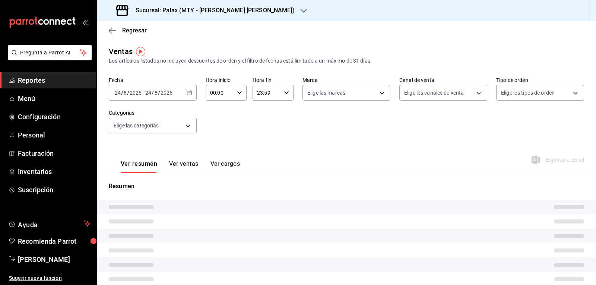  Describe the element at coordinates (326, 93) in the screenshot. I see `span: Elige las marcas` at that location.